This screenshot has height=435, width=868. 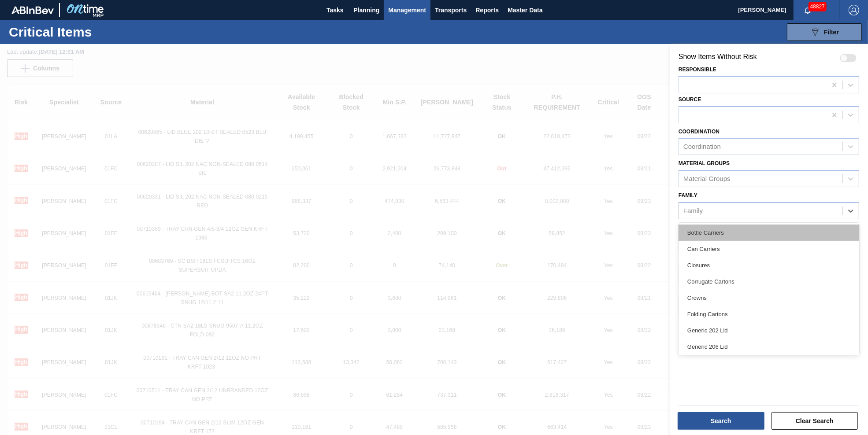 What do you see at coordinates (769, 314) in the screenshot?
I see `div: Folding Cartons` at bounding box center [769, 314].